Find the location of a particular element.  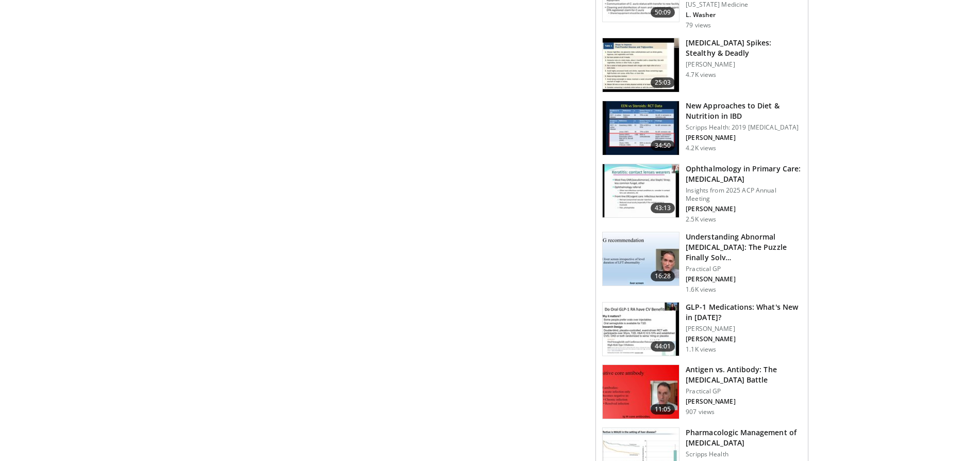

span: 34:50 is located at coordinates (663, 145).